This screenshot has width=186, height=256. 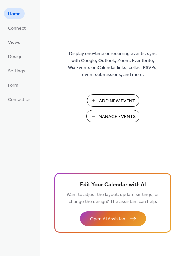 What do you see at coordinates (14, 14) in the screenshot?
I see `span: Home` at bounding box center [14, 14].